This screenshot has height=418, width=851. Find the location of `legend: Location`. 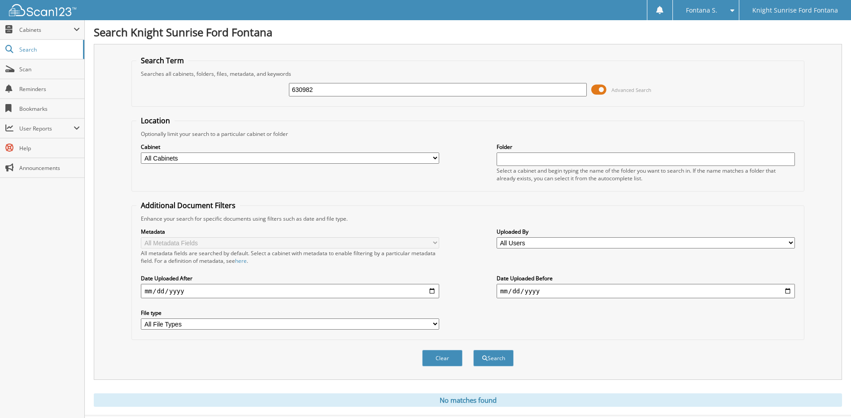

legend: Location is located at coordinates (155, 121).